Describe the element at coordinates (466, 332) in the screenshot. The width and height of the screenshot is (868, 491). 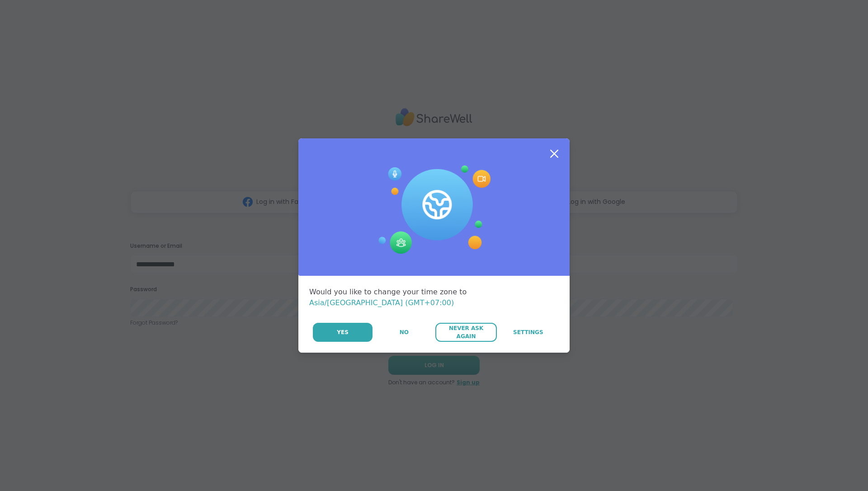
I see `button: Never Ask Again` at that location.